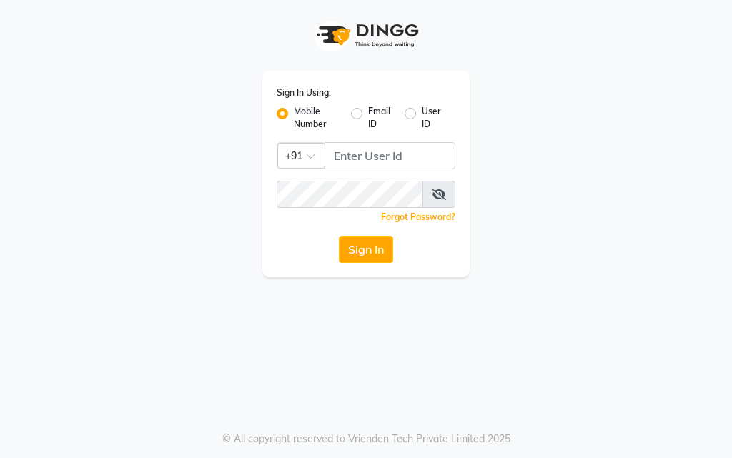 The height and width of the screenshot is (458, 732). Describe the element at coordinates (380, 118) in the screenshot. I see `label: Email ID` at that location.